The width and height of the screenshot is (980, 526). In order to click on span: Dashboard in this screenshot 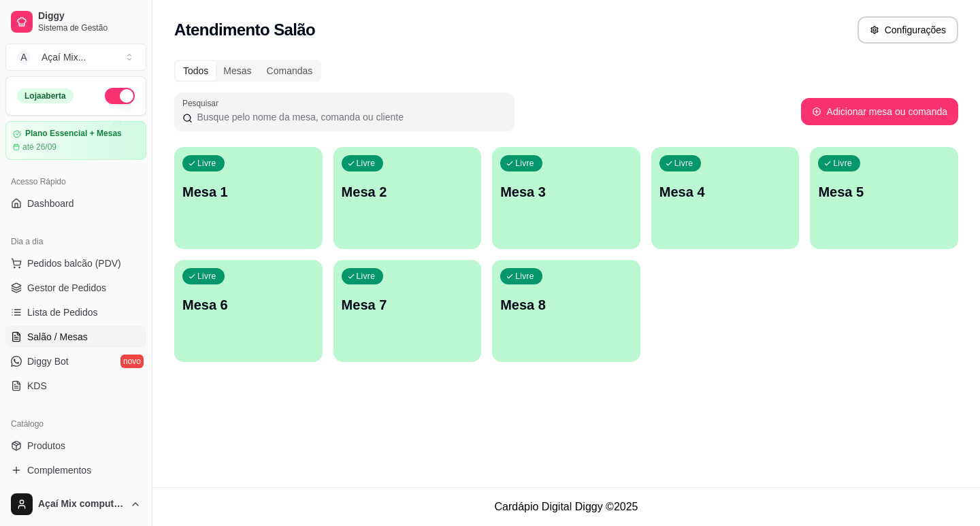, I will do `click(50, 204)`.